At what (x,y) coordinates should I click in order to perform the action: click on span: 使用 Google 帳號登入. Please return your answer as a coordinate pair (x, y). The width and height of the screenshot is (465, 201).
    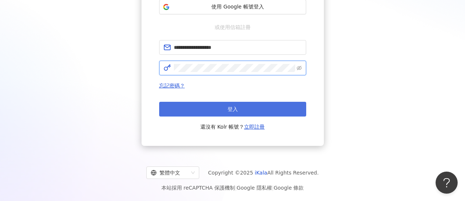
    Looking at the image, I should click on (238, 7).